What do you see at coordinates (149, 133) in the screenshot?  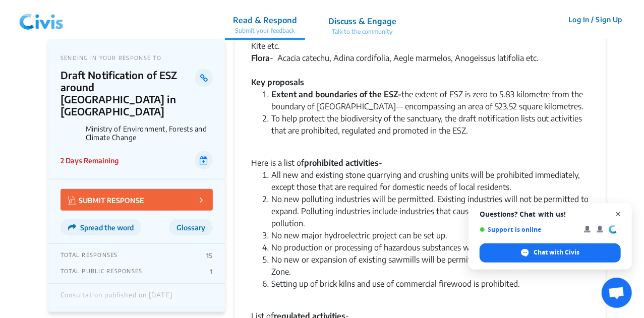 I see `p: Ministry of Environment, Forests and Climate Change` at bounding box center [149, 133].